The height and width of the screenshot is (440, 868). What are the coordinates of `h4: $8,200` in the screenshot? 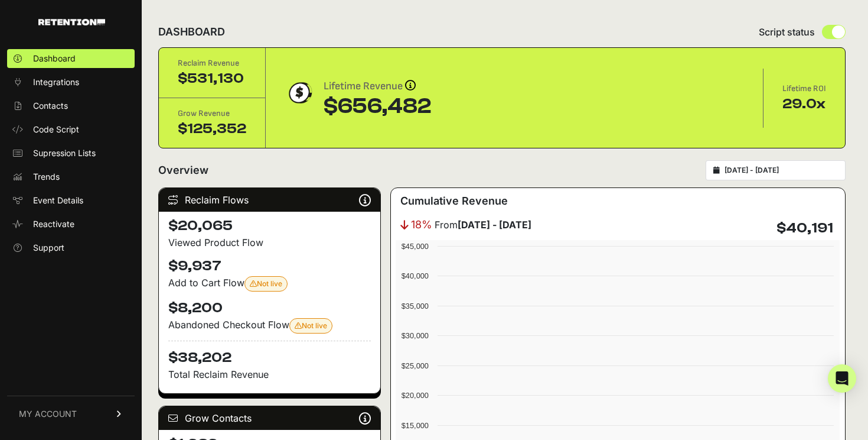 It's located at (269, 308).